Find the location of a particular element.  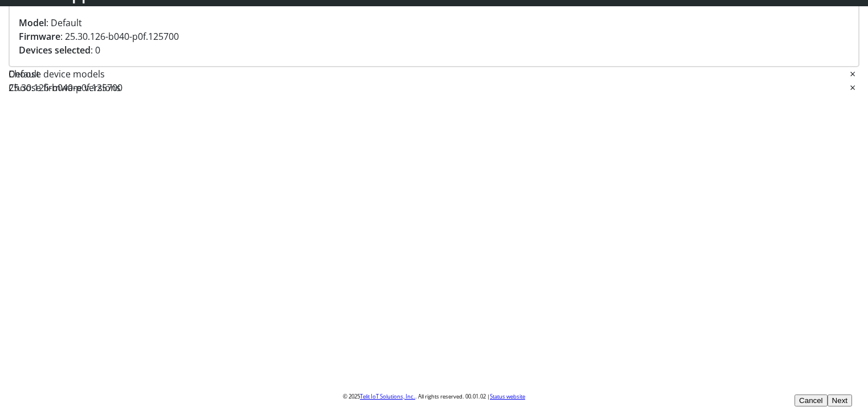

button: Next is located at coordinates (839, 400).